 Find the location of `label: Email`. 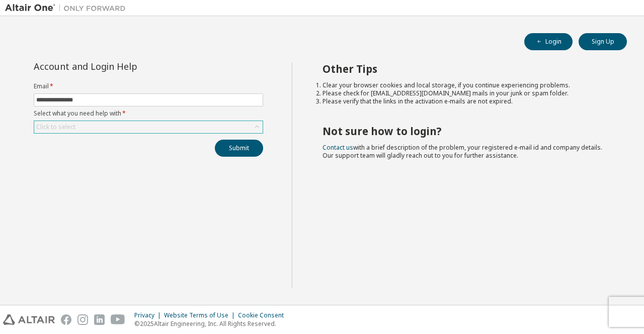

label: Email is located at coordinates (149, 87).